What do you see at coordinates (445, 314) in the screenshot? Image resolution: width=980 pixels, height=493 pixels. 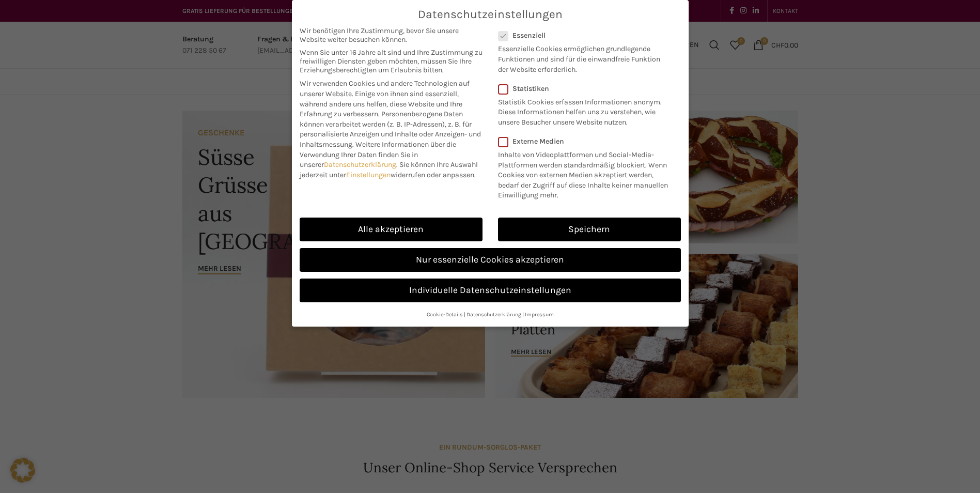 I see `a: Cookie-Details` at bounding box center [445, 314].